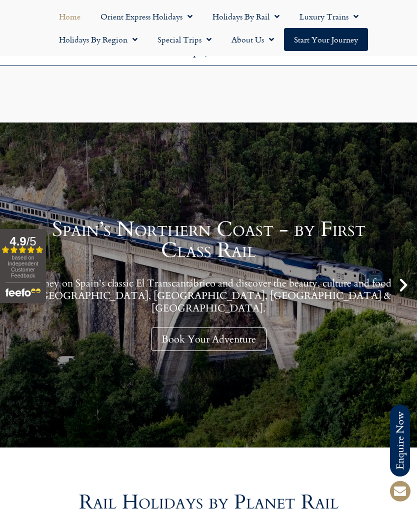 Image resolution: width=417 pixels, height=532 pixels. Describe the element at coordinates (246, 16) in the screenshot. I see `a: Holidays by Rail` at that location.